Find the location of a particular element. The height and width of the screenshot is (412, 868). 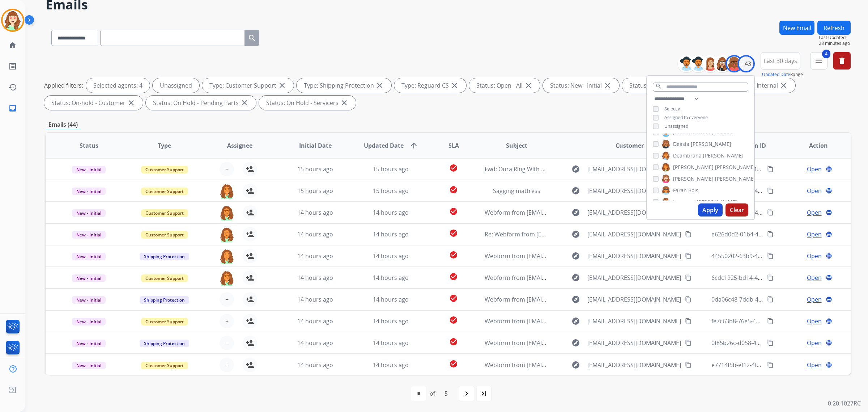

span: e7714f5b-ef12-4fd3-abcb-49a560f9307f is located at coordinates (763, 365).